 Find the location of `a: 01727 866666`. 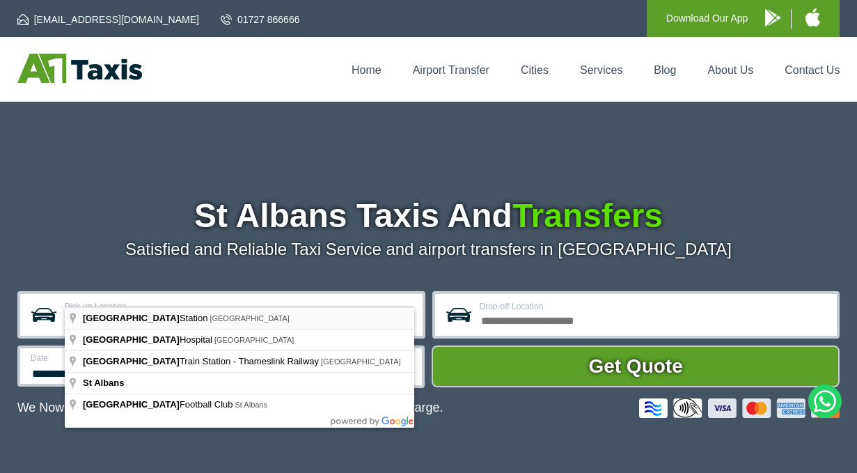

a: 01727 866666 is located at coordinates (260, 19).